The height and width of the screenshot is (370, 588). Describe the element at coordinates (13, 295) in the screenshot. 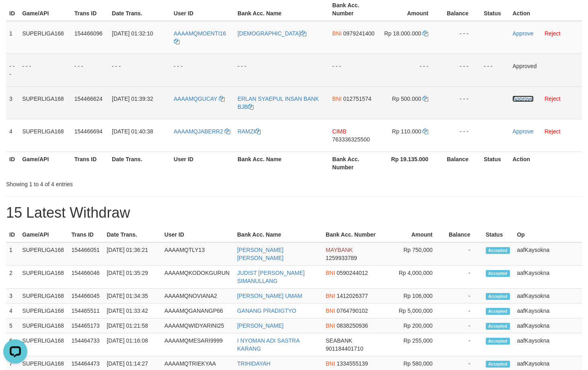

I see `td: 3` at that location.